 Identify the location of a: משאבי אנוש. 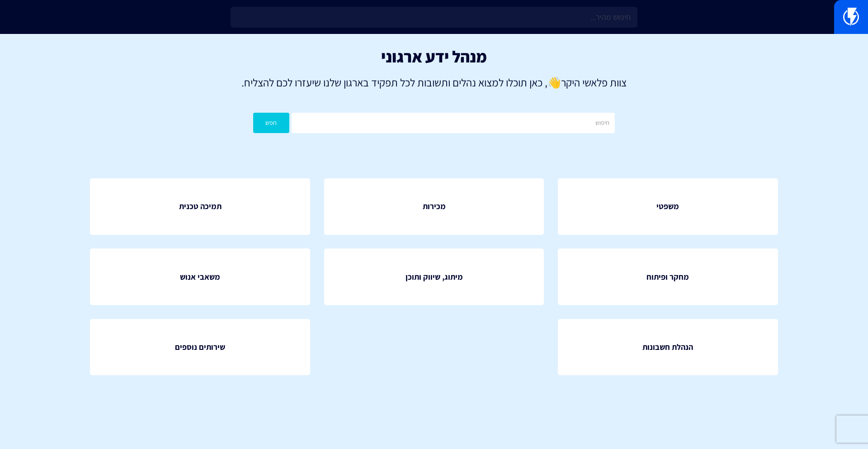
(200, 277).